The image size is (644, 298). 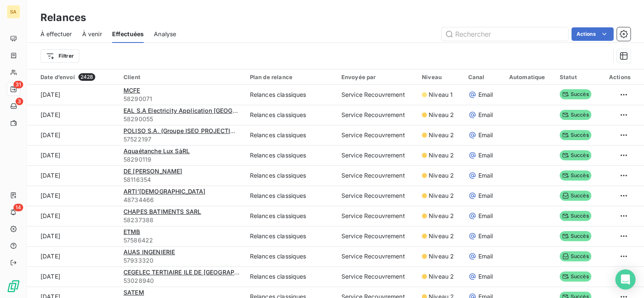 What do you see at coordinates (13, 12) in the screenshot?
I see `div: SA` at bounding box center [13, 12].